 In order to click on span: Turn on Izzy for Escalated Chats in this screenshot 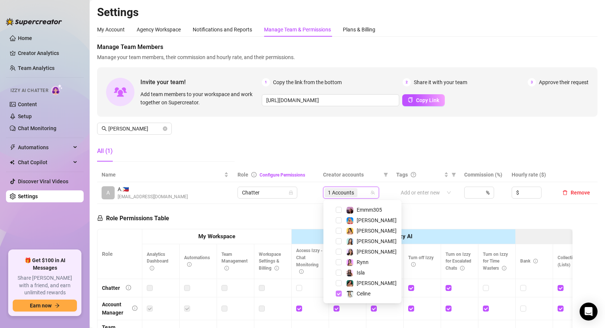, I will do `click(459, 261)`.